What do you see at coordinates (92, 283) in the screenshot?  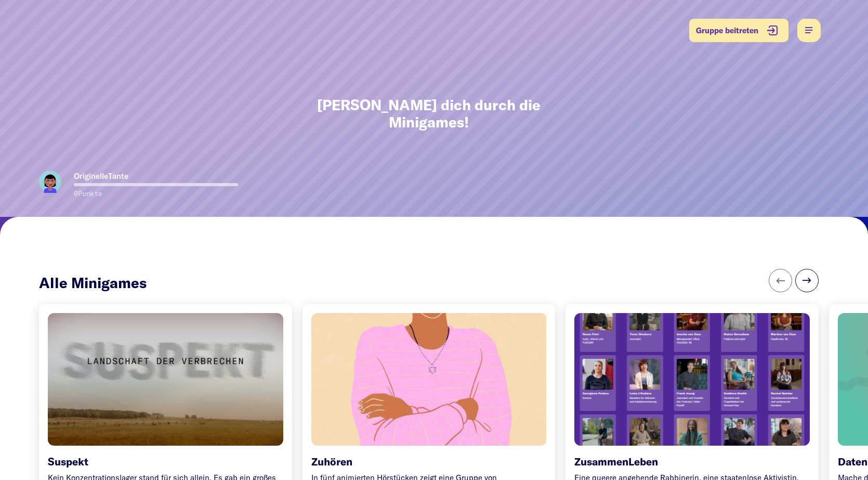 I see `h5: Alle Minigames` at bounding box center [92, 283].